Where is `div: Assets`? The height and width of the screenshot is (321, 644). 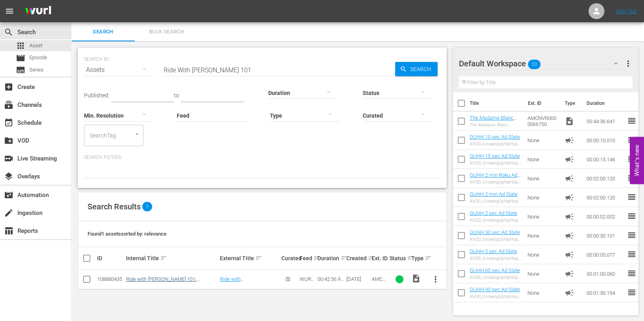 div: Assets is located at coordinates (119, 70).